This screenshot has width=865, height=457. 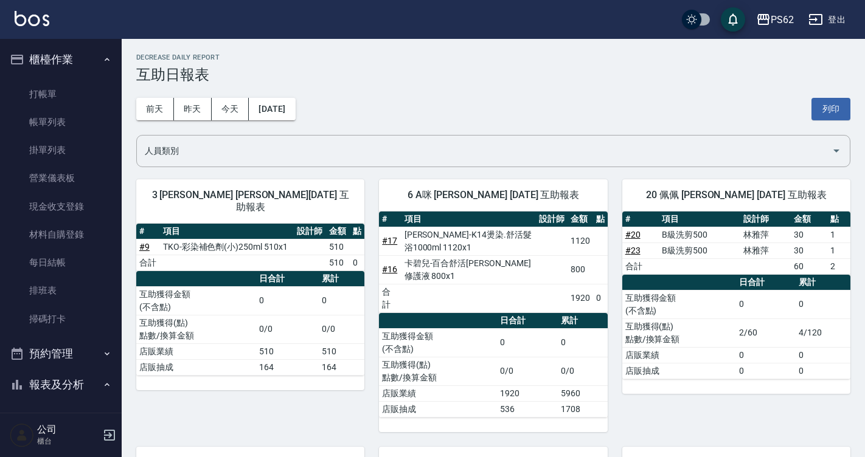 What do you see at coordinates (582, 409) in the screenshot?
I see `td: 1708` at bounding box center [582, 409].